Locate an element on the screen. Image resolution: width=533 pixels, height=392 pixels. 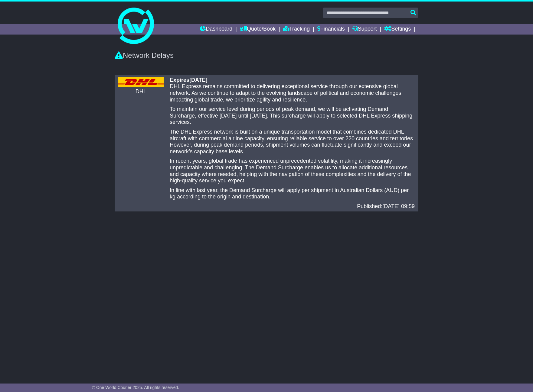
div: Expires is located at coordinates (292, 80).